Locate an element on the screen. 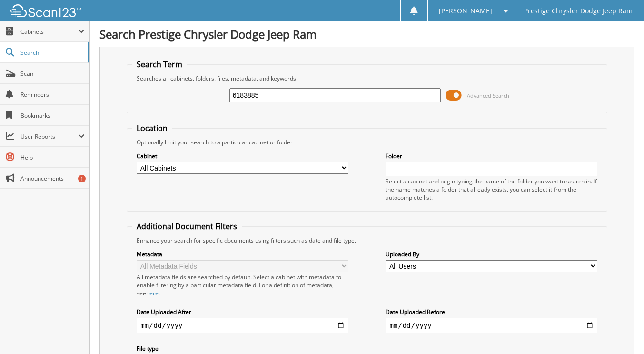  legend: Additional Document Filters is located at coordinates (186, 226).